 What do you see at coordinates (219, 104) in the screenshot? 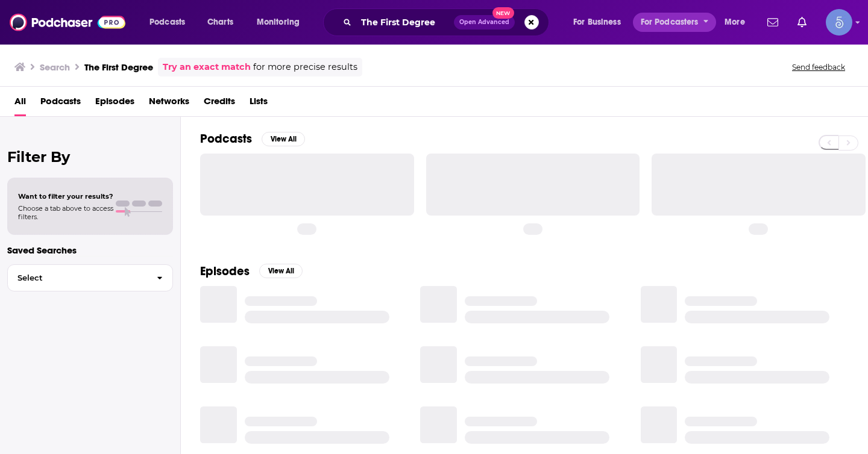
I see `span: Credits` at bounding box center [219, 104].